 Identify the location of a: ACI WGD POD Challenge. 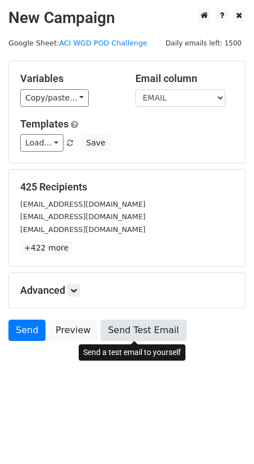
(103, 43).